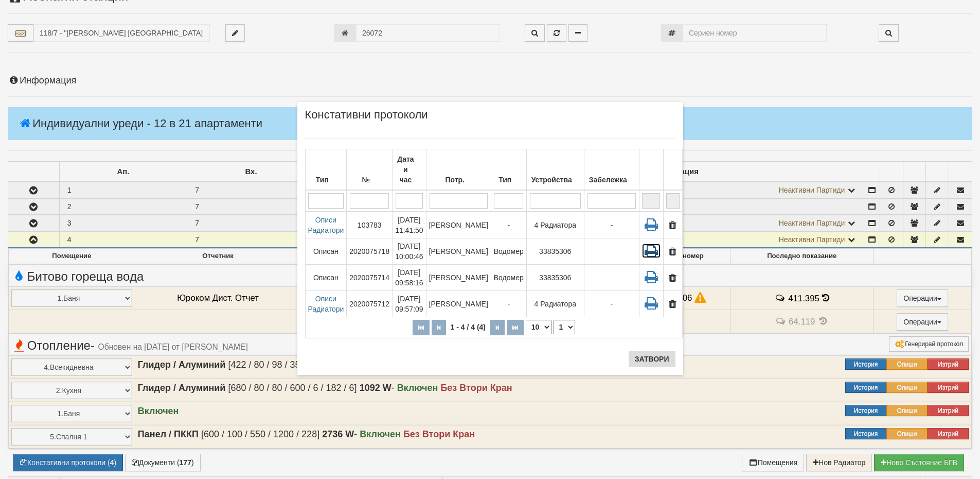 This screenshot has width=980, height=479. What do you see at coordinates (369, 169) in the screenshot?
I see `th: №: No sort applied, activate to apply an ascending sort` at bounding box center [369, 169].